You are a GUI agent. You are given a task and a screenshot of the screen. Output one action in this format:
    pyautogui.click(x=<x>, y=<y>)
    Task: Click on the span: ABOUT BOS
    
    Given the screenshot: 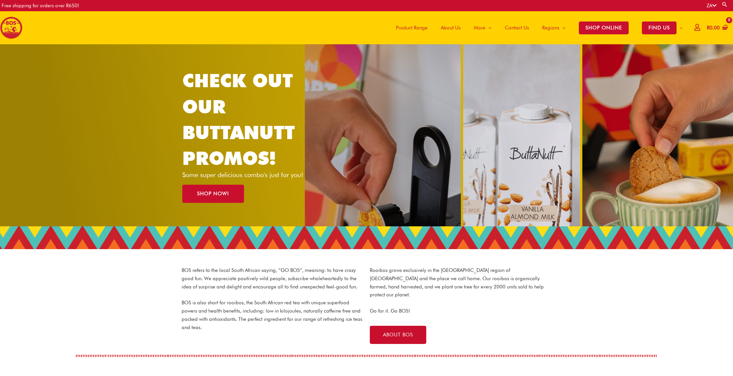 What is the action you would take?
    pyautogui.click(x=398, y=334)
    